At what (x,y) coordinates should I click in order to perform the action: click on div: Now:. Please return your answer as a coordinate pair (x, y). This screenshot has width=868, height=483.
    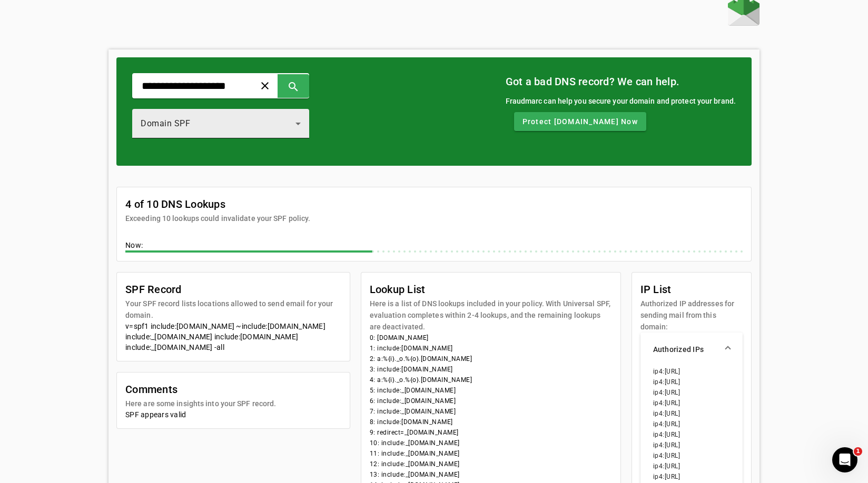
    Looking at the image, I should click on (434, 247).